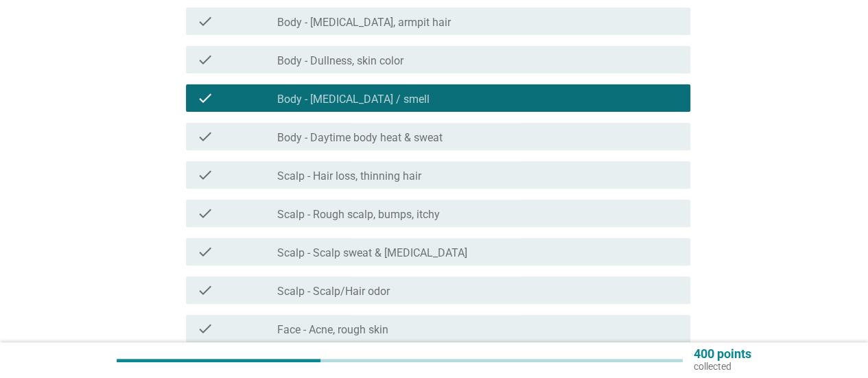  I want to click on label: Body - Daytime body heat & sweat, so click(360, 138).